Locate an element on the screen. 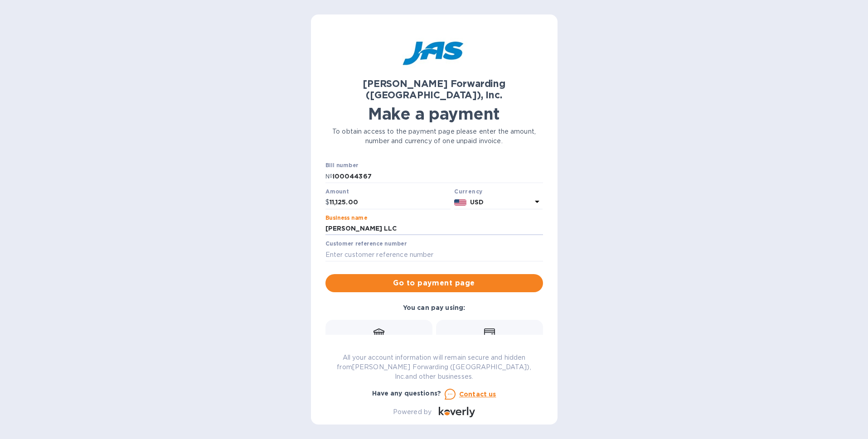 Image resolution: width=868 pixels, height=439 pixels. label: Bill number is located at coordinates (342, 166).